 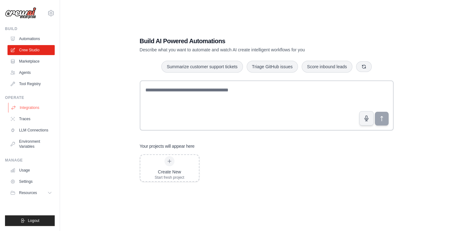 I want to click on button: Get new suggestions, so click(x=364, y=67).